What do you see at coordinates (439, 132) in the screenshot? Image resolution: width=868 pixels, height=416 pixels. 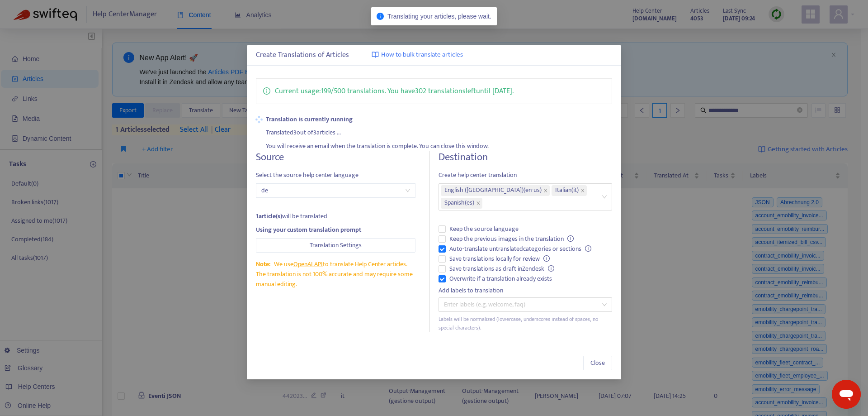 I see `div: Translated 3 out of 3 articles ...` at bounding box center [439, 132].